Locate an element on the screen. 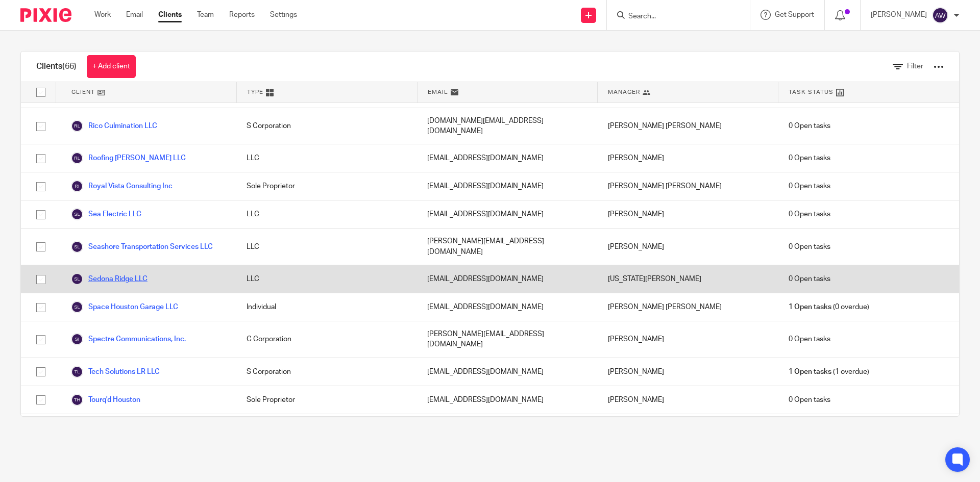 Image resolution: width=980 pixels, height=482 pixels. span: Manager is located at coordinates (623, 91).